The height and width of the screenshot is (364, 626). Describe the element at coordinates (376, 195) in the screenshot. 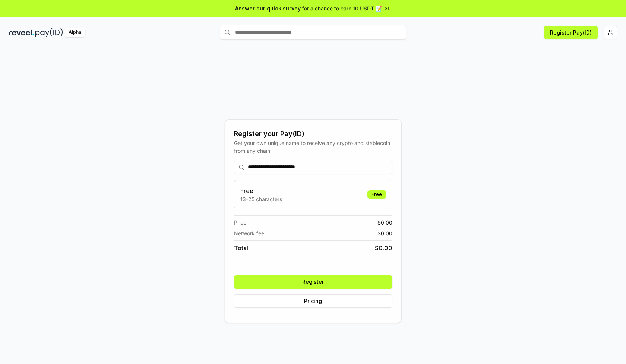

I see `div: Free` at that location.